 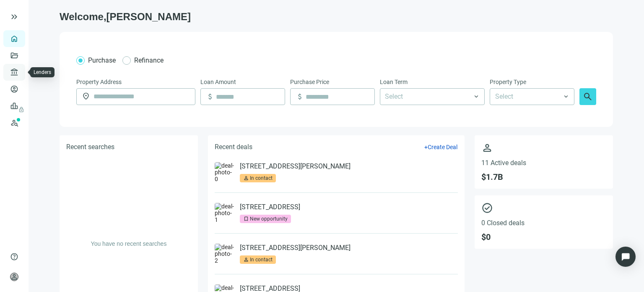 I want to click on span: Property Type, so click(x=508, y=82).